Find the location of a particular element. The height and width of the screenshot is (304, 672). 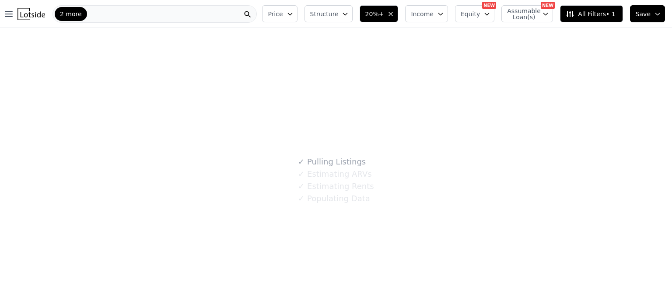

button: 20%+ is located at coordinates (379, 14).